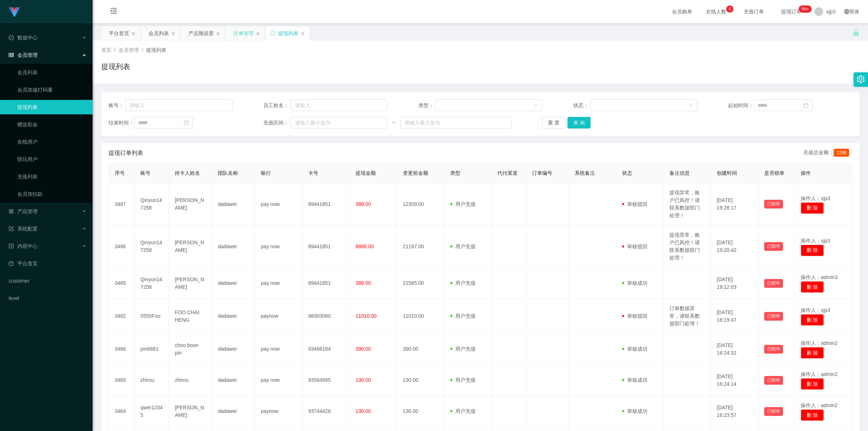  Describe the element at coordinates (120, 33) in the screenshot. I see `div: 平台首页` at that location.